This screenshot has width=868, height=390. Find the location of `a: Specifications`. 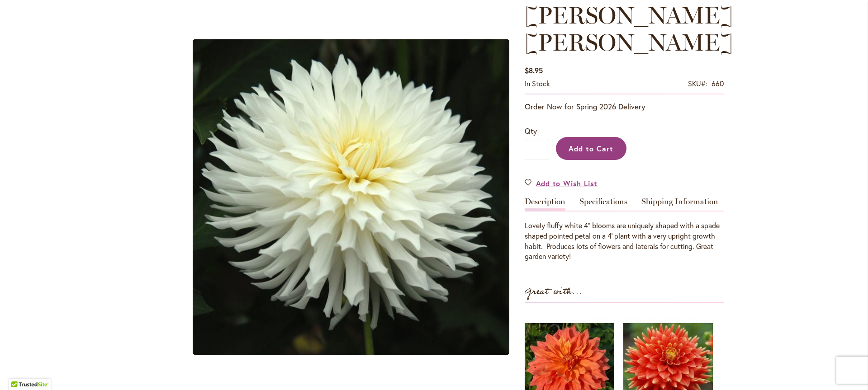

a: Specifications is located at coordinates (603, 204).